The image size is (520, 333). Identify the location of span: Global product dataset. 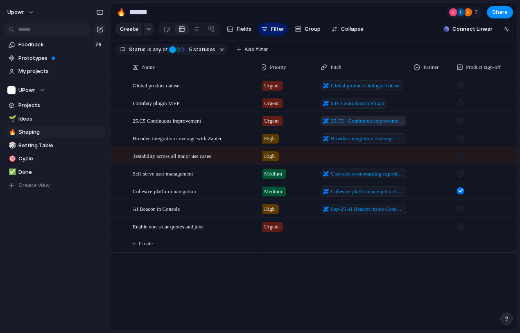
(157, 85).